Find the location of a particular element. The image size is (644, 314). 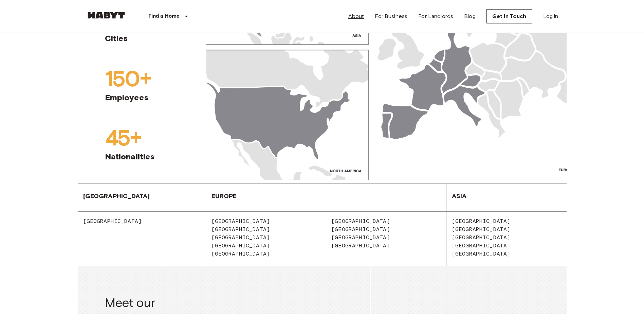

span: Cities is located at coordinates (142, 38).